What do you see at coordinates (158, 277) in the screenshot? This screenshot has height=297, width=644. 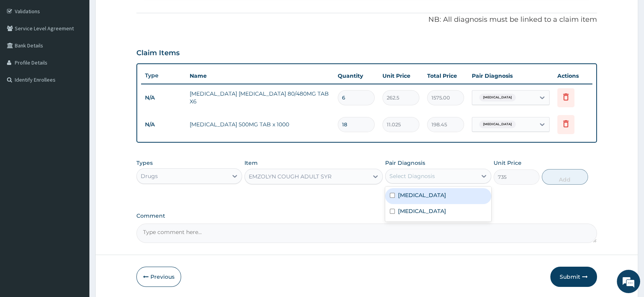 I see `button: Previous` at bounding box center [158, 277].